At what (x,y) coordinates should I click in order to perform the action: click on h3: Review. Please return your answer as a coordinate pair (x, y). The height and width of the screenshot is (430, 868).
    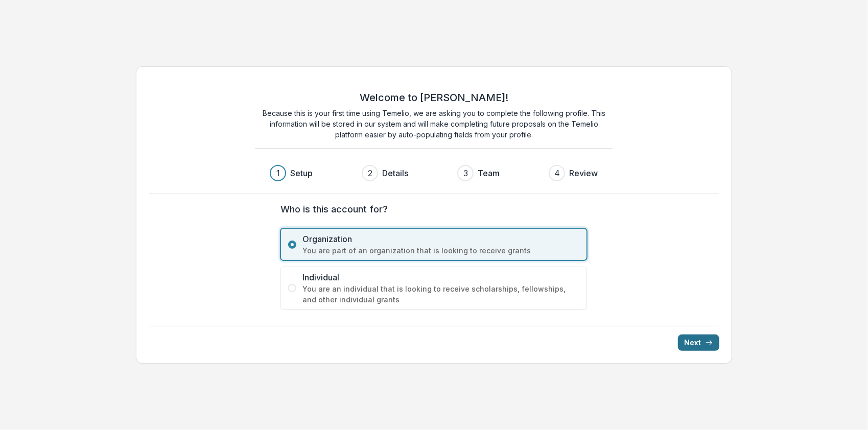
    Looking at the image, I should click on (584, 173).